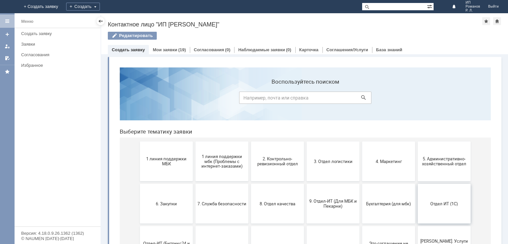  What do you see at coordinates (163, 142) in the screenshot?
I see `button: 8. Отдел качества` at bounding box center [163, 142].